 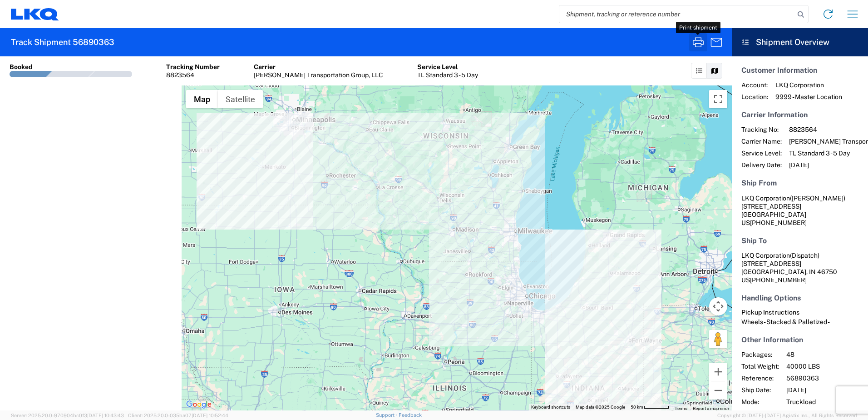 What do you see at coordinates (760, 402) in the screenshot?
I see `span: Mode:` at bounding box center [760, 402].